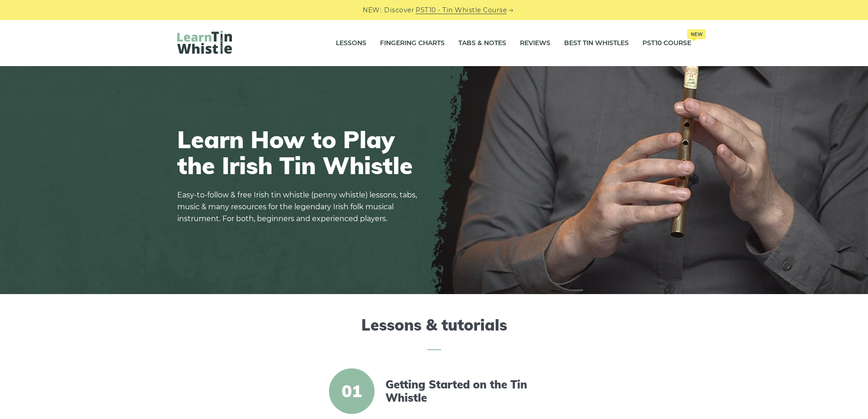  What do you see at coordinates (482, 43) in the screenshot?
I see `a: Tabs & Notes` at bounding box center [482, 43].